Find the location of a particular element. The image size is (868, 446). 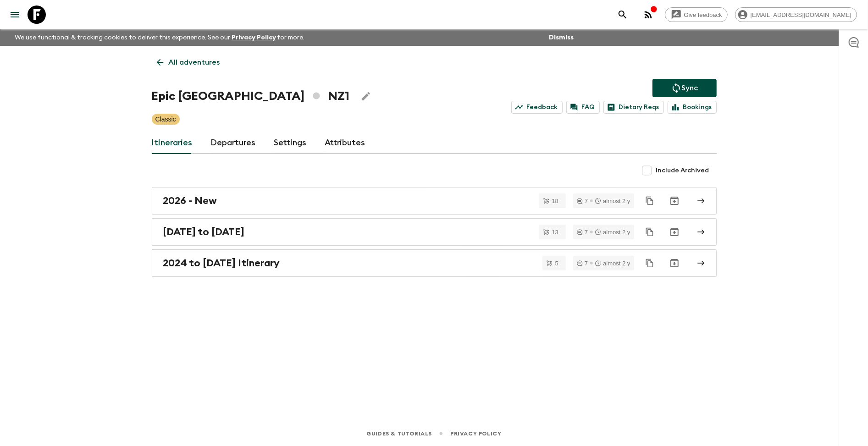

button: Dismiss is located at coordinates (562, 37).